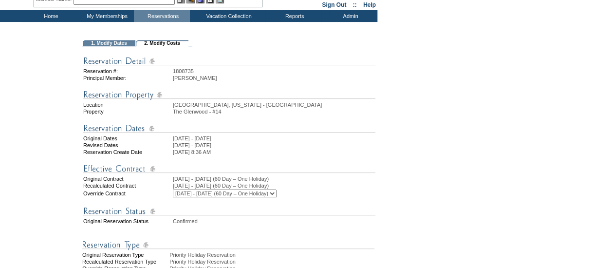 Image resolution: width=610 pixels, height=268 pixels. I want to click on img: Reservation Detail, so click(229, 61).